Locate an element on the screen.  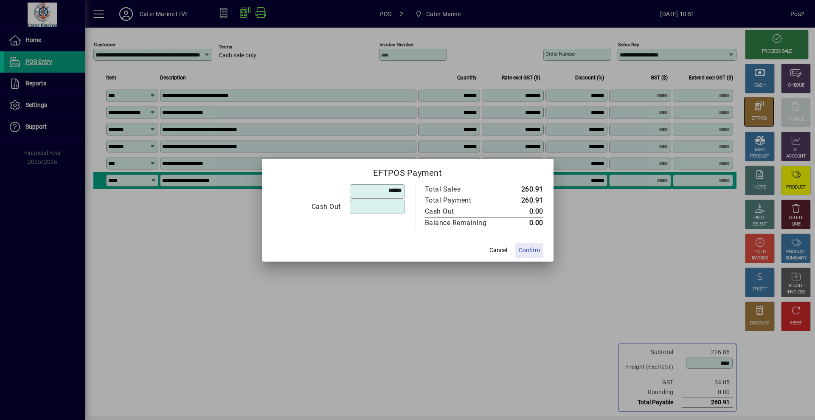
td: Total Sales is located at coordinates (464, 189).